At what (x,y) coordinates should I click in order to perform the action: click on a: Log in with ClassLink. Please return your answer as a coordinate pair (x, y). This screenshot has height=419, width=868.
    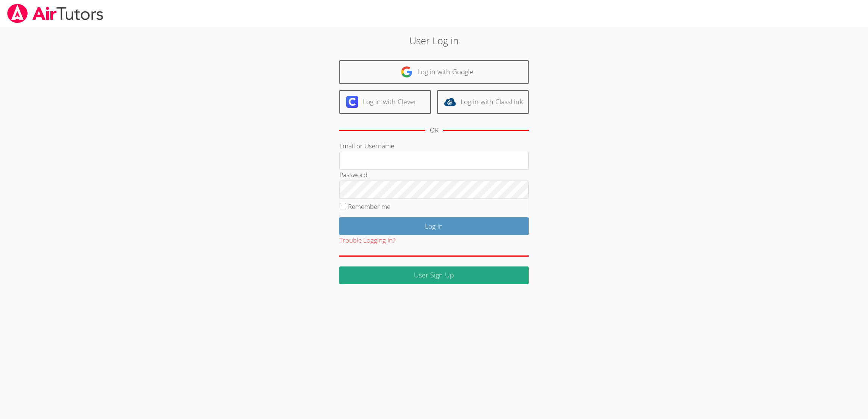
    Looking at the image, I should click on (483, 102).